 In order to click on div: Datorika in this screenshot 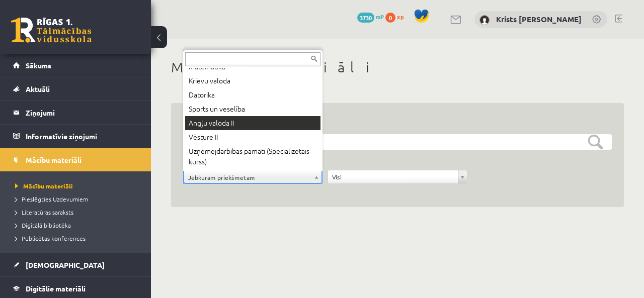, I will do `click(253, 95)`.